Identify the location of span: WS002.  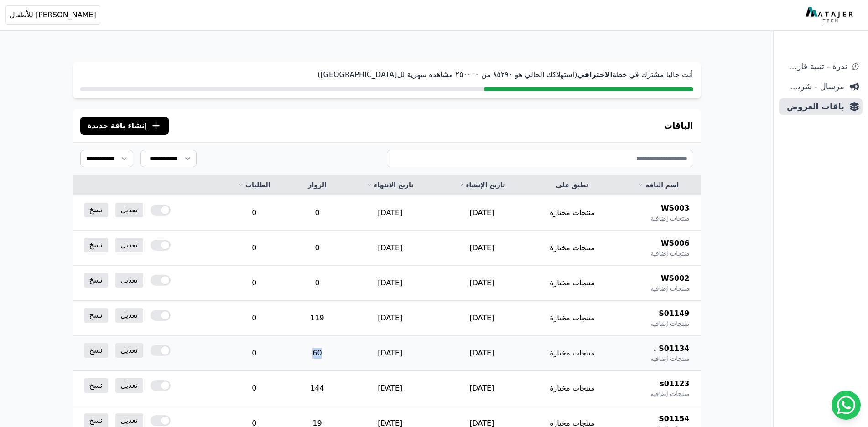
(675, 279).